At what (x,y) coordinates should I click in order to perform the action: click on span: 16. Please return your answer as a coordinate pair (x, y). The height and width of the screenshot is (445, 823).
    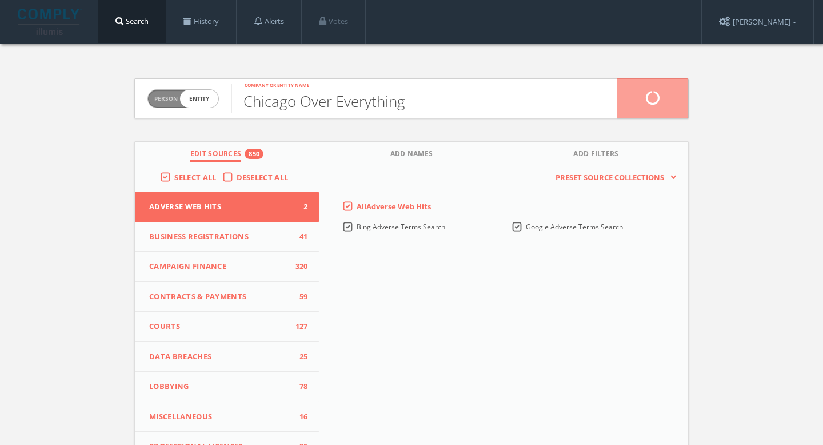
    Looking at the image, I should click on (300, 417).